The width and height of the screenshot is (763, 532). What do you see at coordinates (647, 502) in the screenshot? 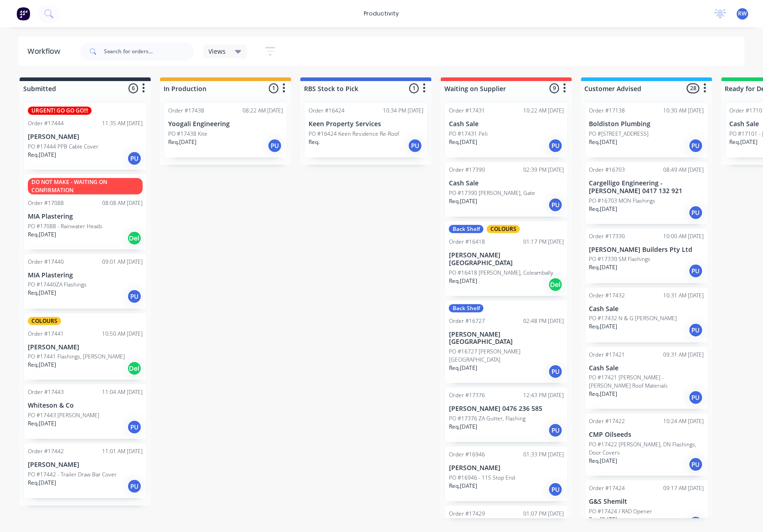
I see `p: G&S Shemilt` at bounding box center [647, 502].